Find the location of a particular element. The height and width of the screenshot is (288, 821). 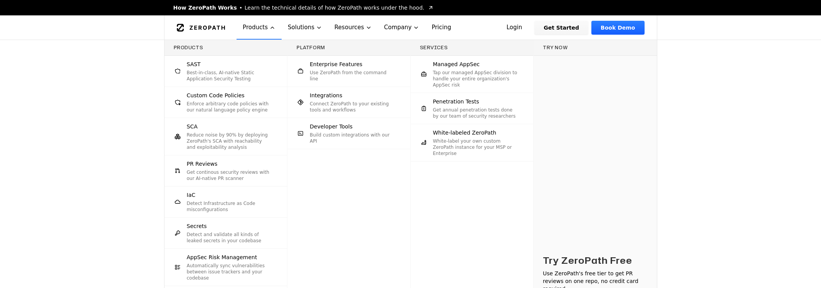

span: SCA is located at coordinates (192, 127).